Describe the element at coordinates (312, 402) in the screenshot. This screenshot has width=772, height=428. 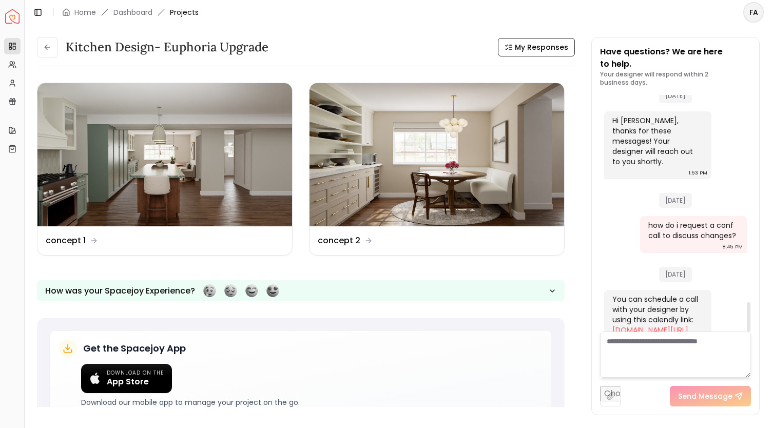
I see `p: Download our mobile app to manage your project on the go.` at that location.